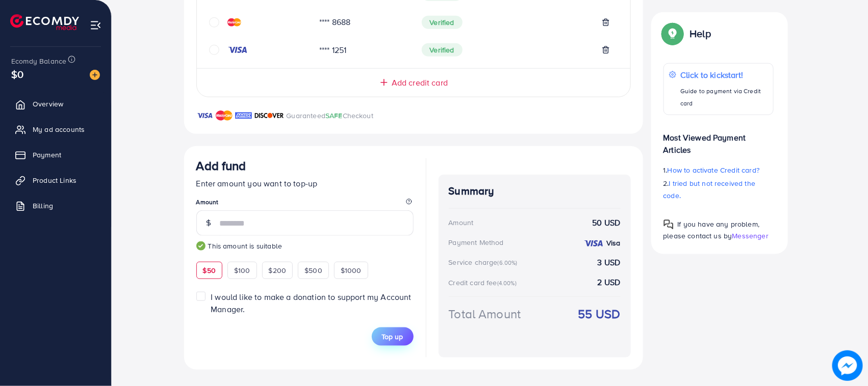 Image resolution: width=868 pixels, height=386 pixels. What do you see at coordinates (477, 243) in the screenshot?
I see `div: Payment Method` at bounding box center [477, 243].